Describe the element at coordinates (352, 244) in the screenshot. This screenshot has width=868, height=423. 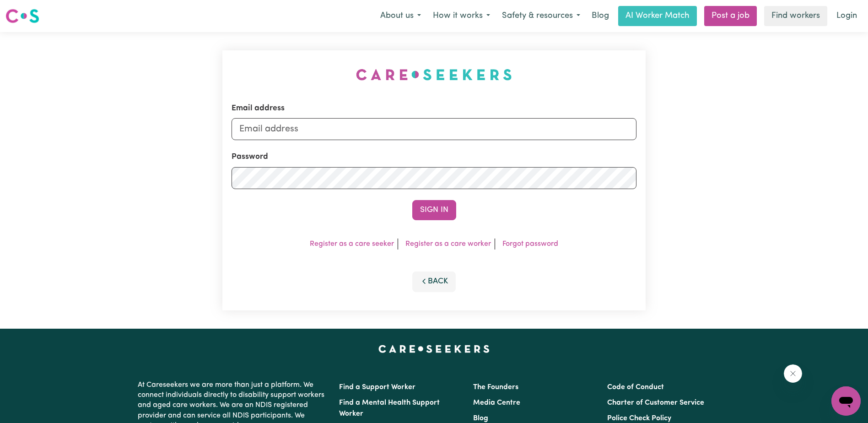
I see `a: Register as a care seeker` at that location.